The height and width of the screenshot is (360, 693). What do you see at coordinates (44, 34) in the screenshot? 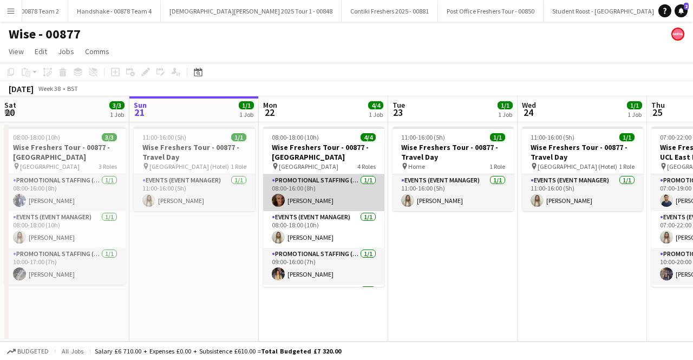
I see `h1: Wise - 00877` at bounding box center [44, 34].